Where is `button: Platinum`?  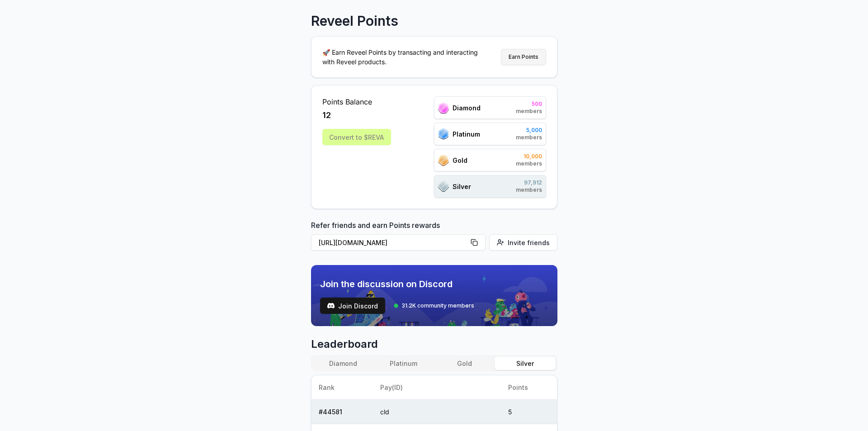 button: Platinum is located at coordinates (404, 363).